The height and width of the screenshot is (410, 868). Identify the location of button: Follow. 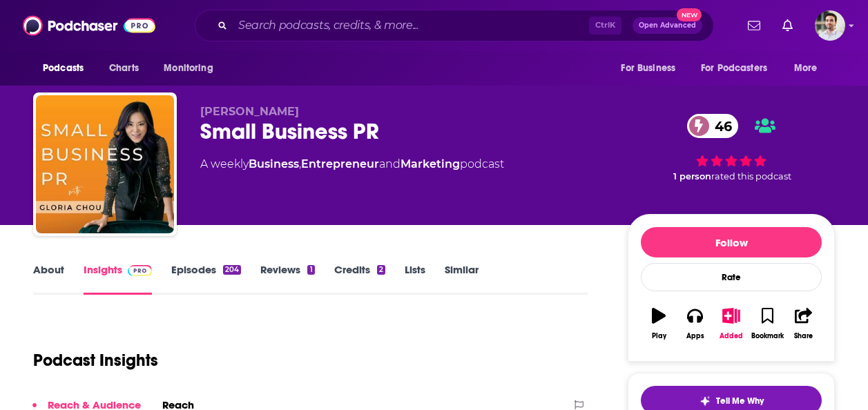
(732, 242).